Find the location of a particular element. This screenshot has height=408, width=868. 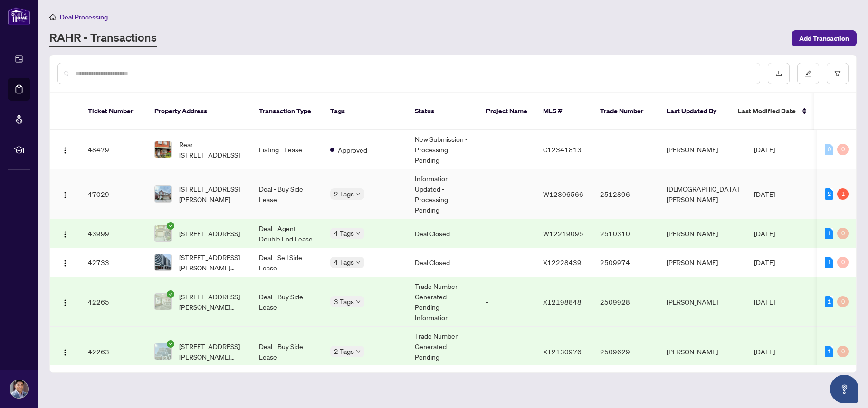

span: download is located at coordinates (779, 73).